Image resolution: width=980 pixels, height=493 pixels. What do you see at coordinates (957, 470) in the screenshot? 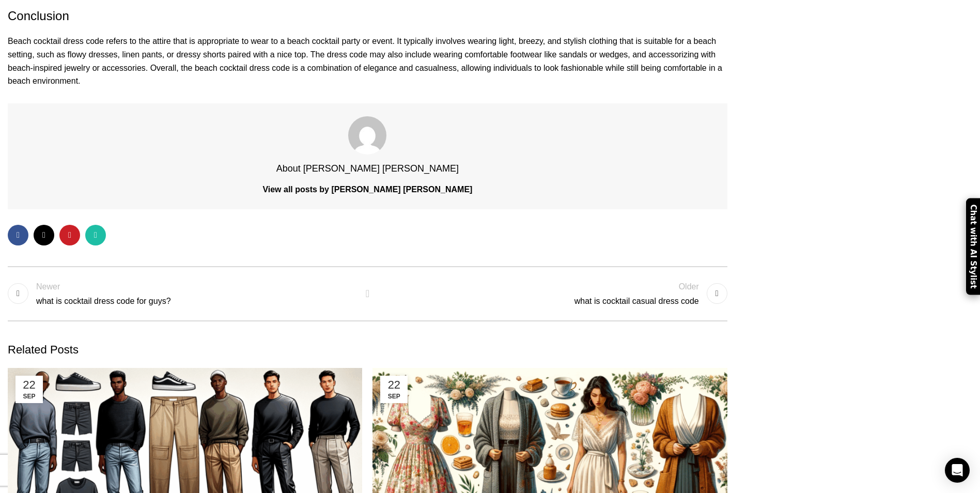
I see `div: Open Intercom Messenger` at bounding box center [957, 470].